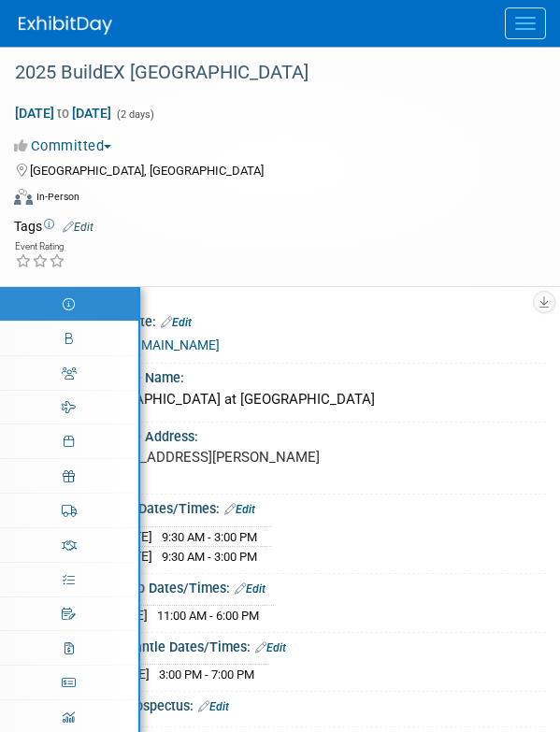 The image size is (560, 732). What do you see at coordinates (306, 704) in the screenshot?
I see `div: Exhibitor Prospectus:` at bounding box center [306, 704].